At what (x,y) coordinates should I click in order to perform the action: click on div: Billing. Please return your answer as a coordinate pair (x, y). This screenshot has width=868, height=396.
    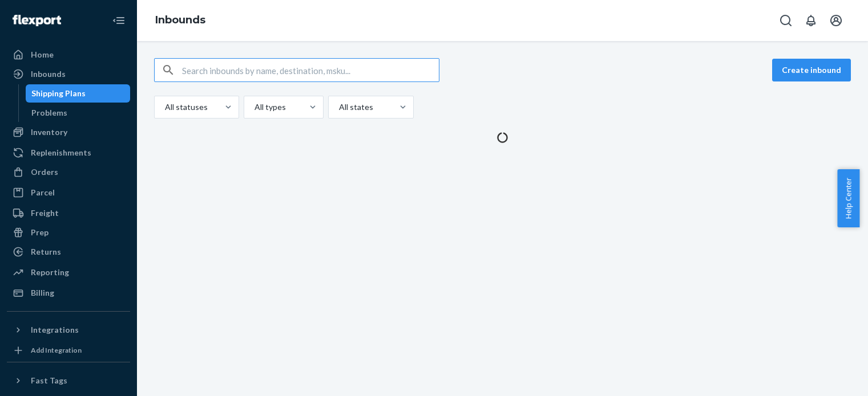
    Looking at the image, I should click on (43, 293).